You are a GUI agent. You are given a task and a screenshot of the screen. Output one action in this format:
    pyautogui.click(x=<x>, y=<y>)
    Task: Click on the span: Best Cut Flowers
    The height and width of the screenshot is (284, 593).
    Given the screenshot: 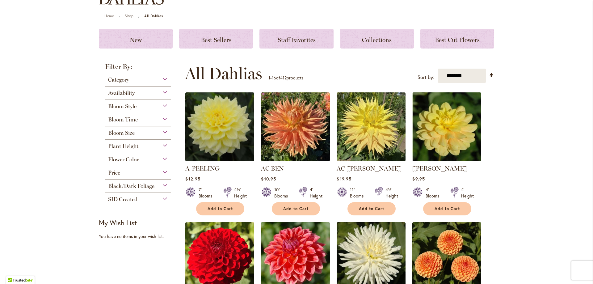 What is the action you would take?
    pyautogui.click(x=457, y=40)
    